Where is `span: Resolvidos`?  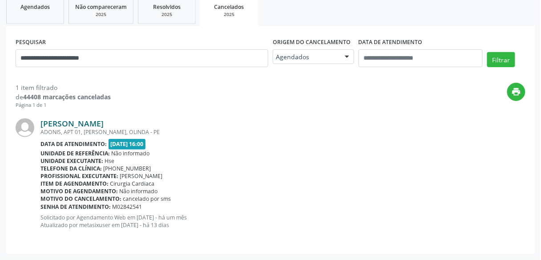 span: Resolvidos is located at coordinates (167, 7).